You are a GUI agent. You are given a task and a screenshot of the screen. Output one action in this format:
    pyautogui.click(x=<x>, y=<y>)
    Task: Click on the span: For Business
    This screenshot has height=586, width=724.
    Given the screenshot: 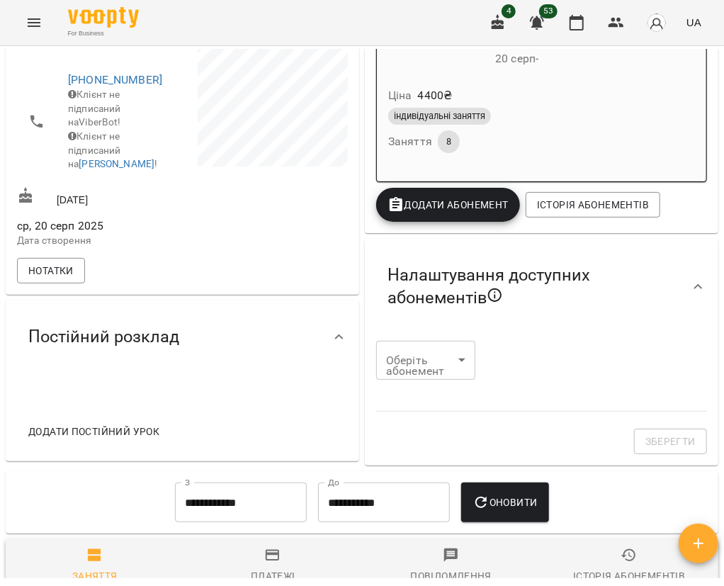 What is the action you would take?
    pyautogui.click(x=103, y=33)
    